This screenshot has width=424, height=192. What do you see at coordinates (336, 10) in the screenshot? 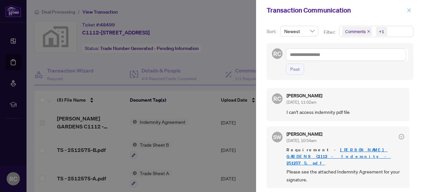
I see `div: Transaction Communication` at bounding box center [336, 10].